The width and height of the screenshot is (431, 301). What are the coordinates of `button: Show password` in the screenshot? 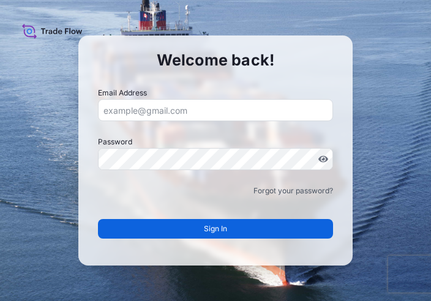 It's located at (323, 159).